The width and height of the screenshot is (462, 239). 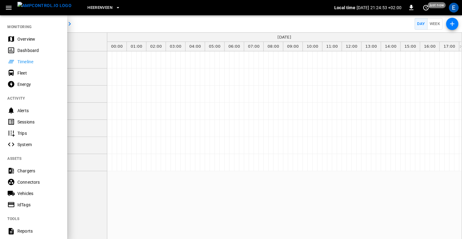 What do you see at coordinates (38, 144) in the screenshot?
I see `div: System` at bounding box center [38, 144].